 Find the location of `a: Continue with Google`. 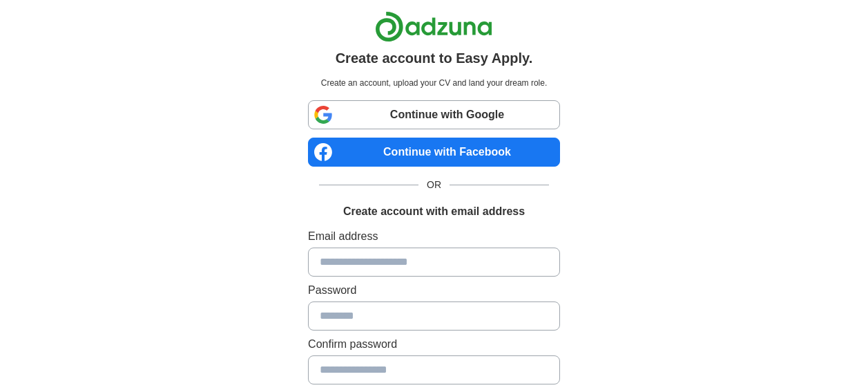

a: Continue with Google is located at coordinates (434, 115).